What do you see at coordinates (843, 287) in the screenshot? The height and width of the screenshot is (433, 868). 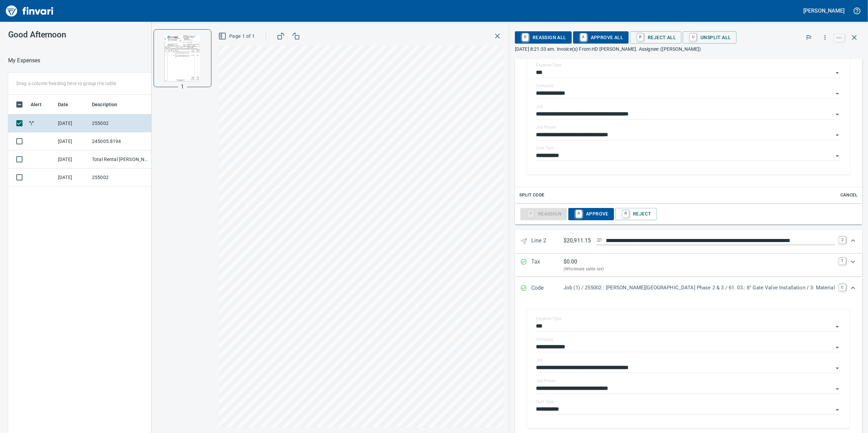 I see `a: C` at bounding box center [843, 287].